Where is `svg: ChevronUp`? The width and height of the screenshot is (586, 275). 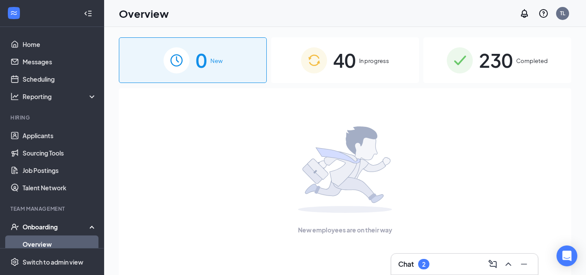 svg: ChevronUp is located at coordinates (509, 264).